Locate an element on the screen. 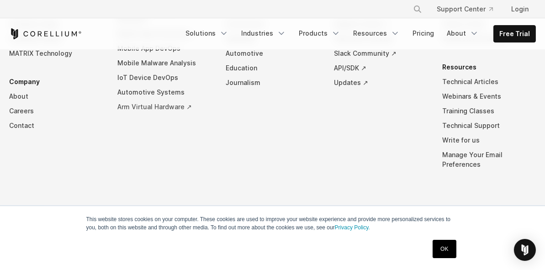  a: Pricing is located at coordinates (423, 33).